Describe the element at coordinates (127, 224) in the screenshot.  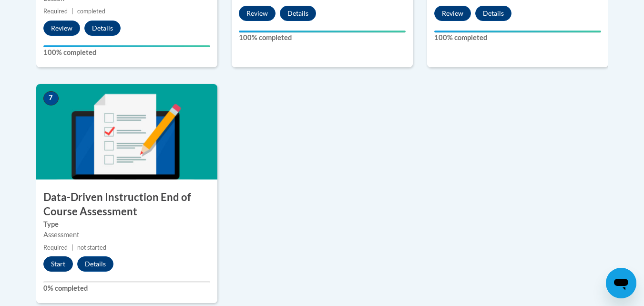
I see `label: Type` at that location.